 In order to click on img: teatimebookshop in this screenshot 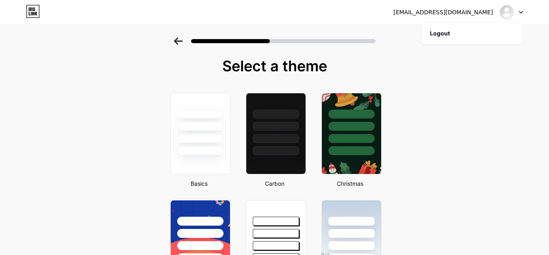, I will do `click(507, 12)`.